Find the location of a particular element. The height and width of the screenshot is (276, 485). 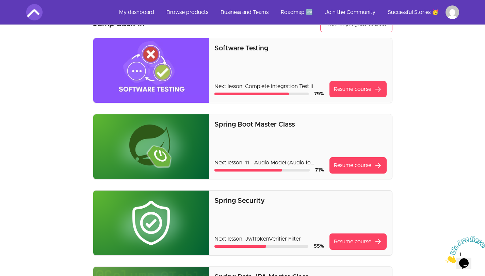

a: Business and Teams is located at coordinates (244, 12).